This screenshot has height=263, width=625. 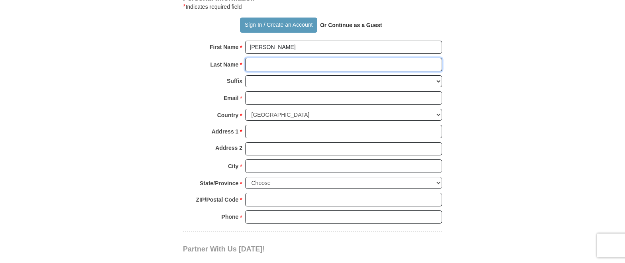 I want to click on strong: Or Continue as a Guest, so click(x=351, y=25).